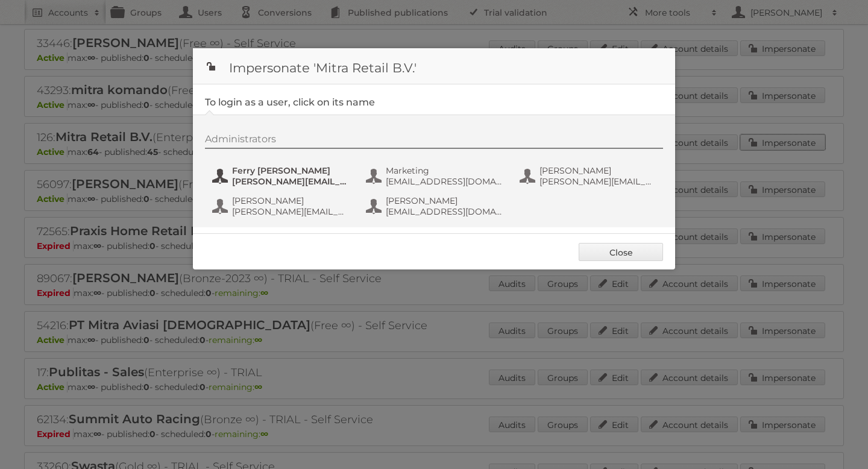  Describe the element at coordinates (621, 252) in the screenshot. I see `a: Close` at that location.